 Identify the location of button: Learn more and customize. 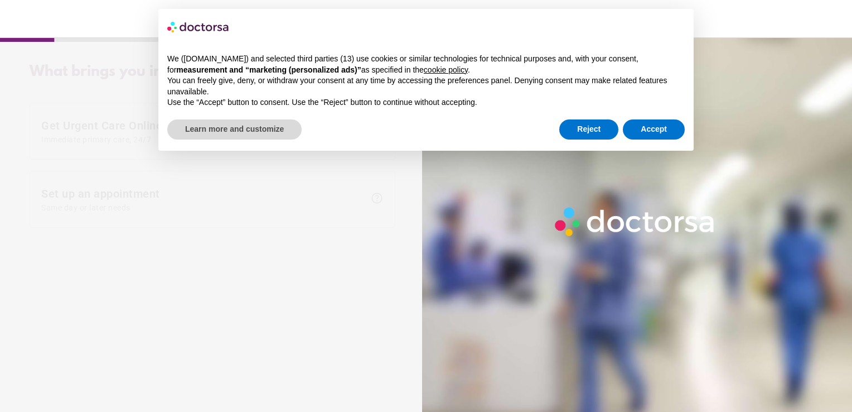
(234, 129).